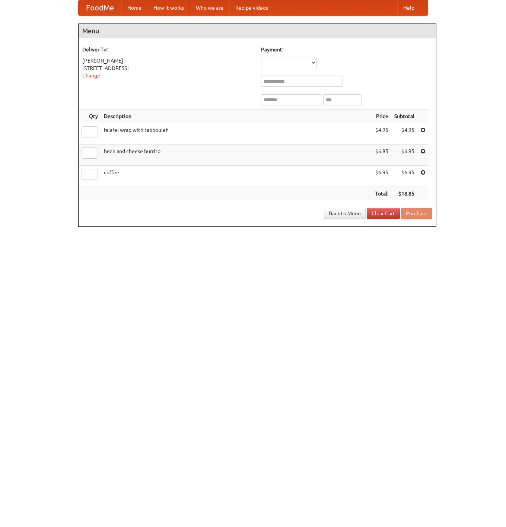 The image size is (506, 527). What do you see at coordinates (417, 213) in the screenshot?
I see `button: Purchase` at bounding box center [417, 213].